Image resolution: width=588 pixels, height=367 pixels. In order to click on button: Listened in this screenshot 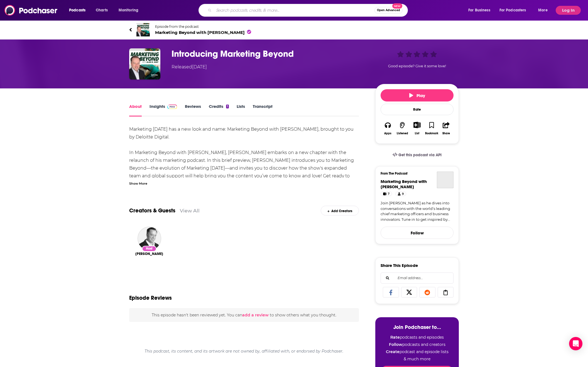, I will do `click(402, 128)`.